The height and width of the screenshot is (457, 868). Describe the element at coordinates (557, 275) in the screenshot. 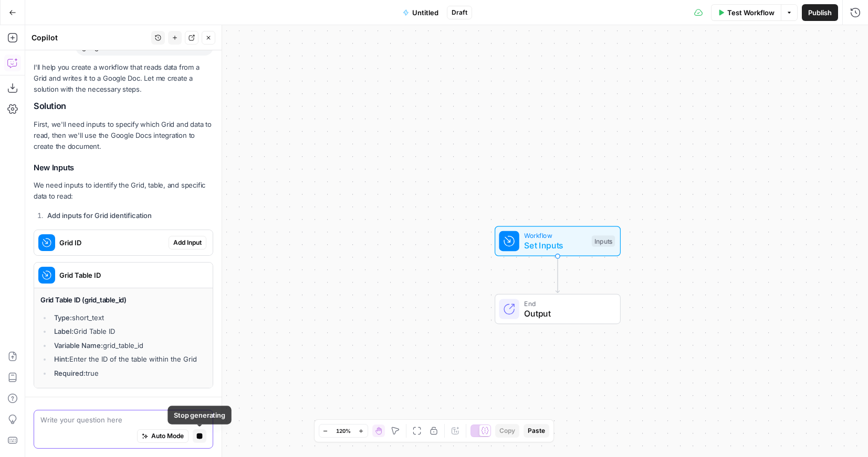

I see `g: Edge from start to end` at that location.